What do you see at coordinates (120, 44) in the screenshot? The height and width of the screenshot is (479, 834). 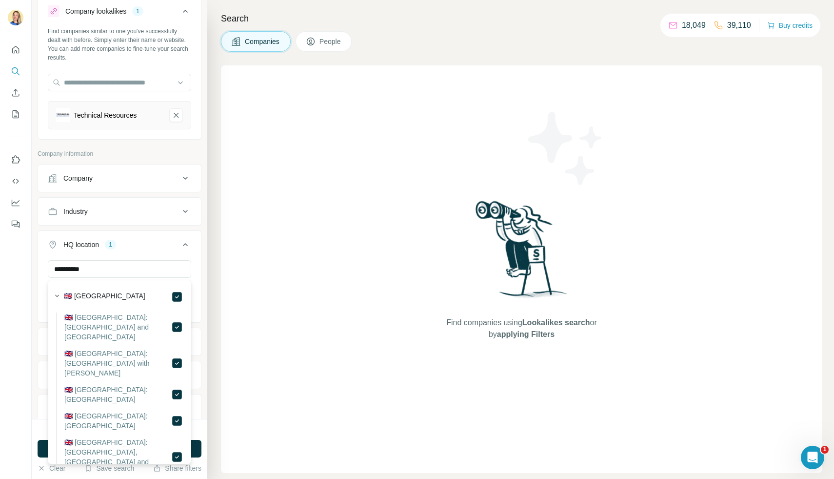 I see `div: Find companies similar to one you've successfully dealt with before. Simply enter their name or w...` at bounding box center [120, 44].